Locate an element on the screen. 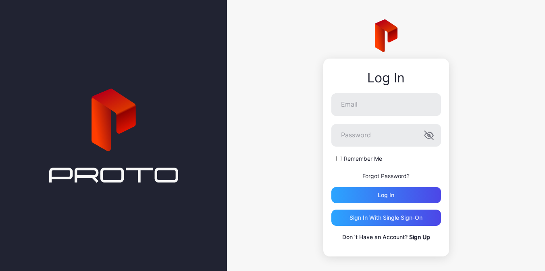  a: Sign Up is located at coordinates (420, 236).